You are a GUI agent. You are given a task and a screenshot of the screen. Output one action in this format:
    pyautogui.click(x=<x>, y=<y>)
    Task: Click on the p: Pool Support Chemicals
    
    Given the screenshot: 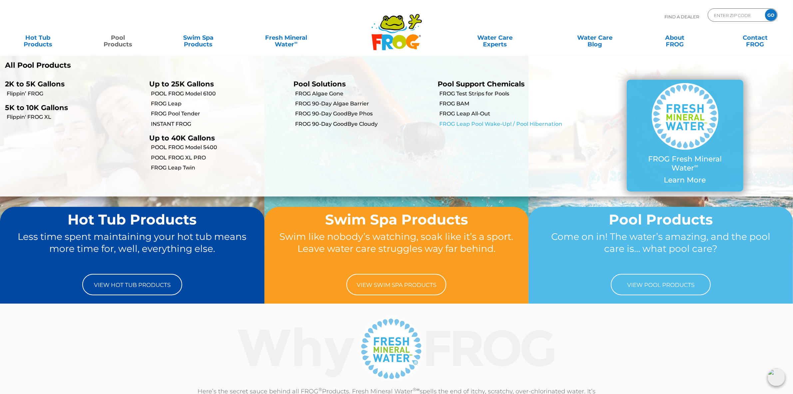 What is the action you would take?
    pyautogui.click(x=505, y=84)
    